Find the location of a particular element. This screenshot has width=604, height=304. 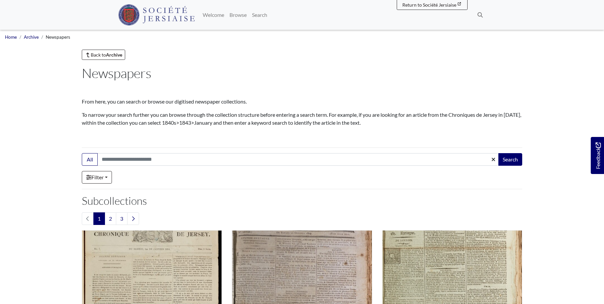

span: Newspapers is located at coordinates (58, 37).